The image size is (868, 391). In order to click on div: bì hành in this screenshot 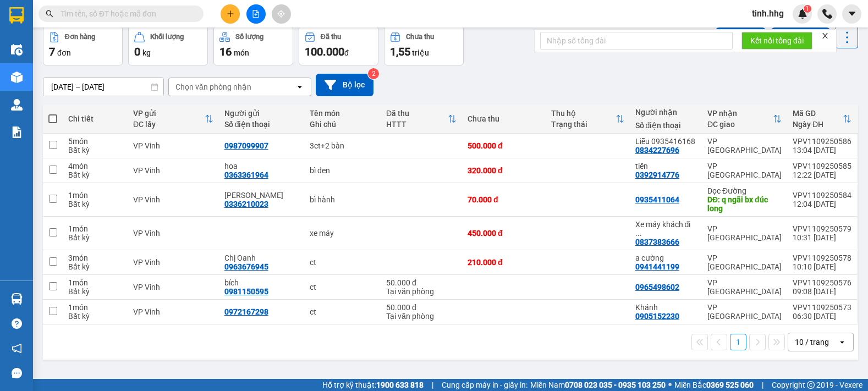, I will do `click(342, 200)`.